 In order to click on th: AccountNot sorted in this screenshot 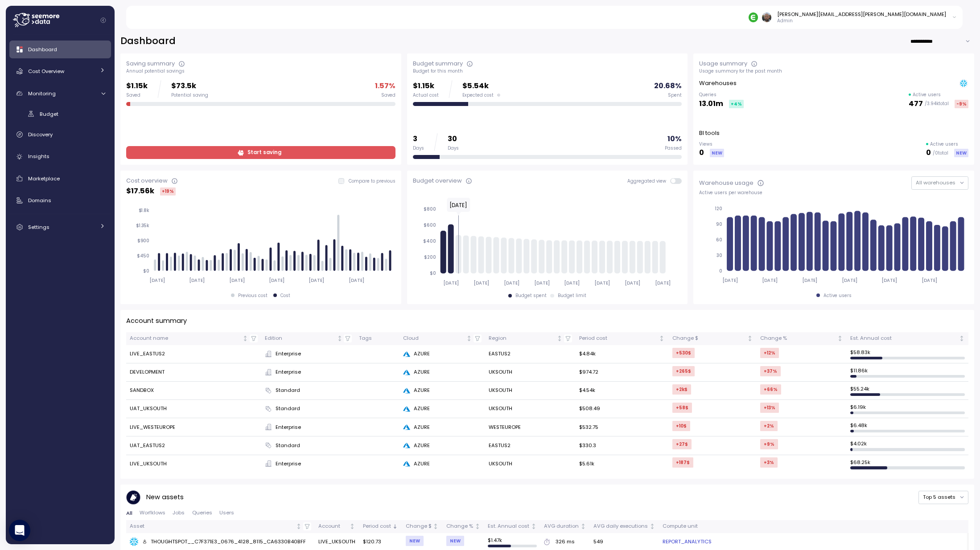, I will do `click(337, 527)`.